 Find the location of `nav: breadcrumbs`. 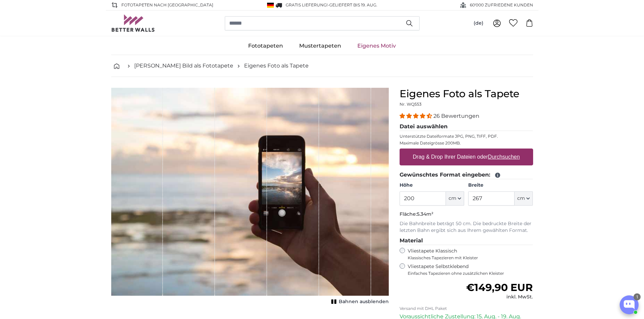

nav: breadcrumbs is located at coordinates (322, 66).